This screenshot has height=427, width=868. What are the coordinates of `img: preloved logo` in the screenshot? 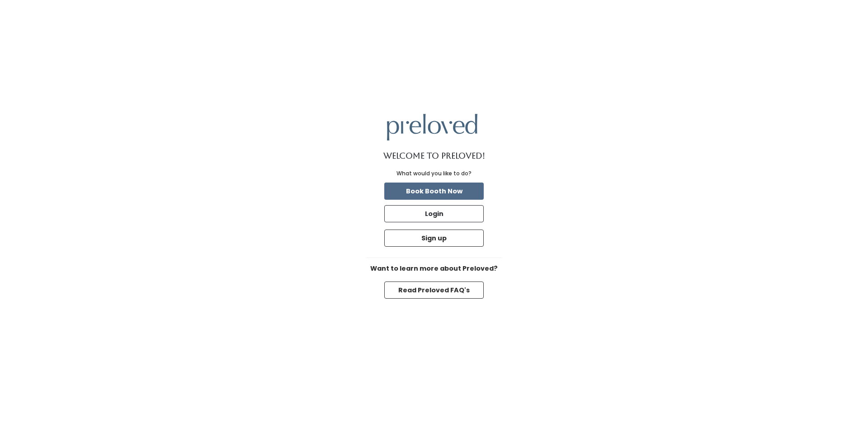 It's located at (432, 127).